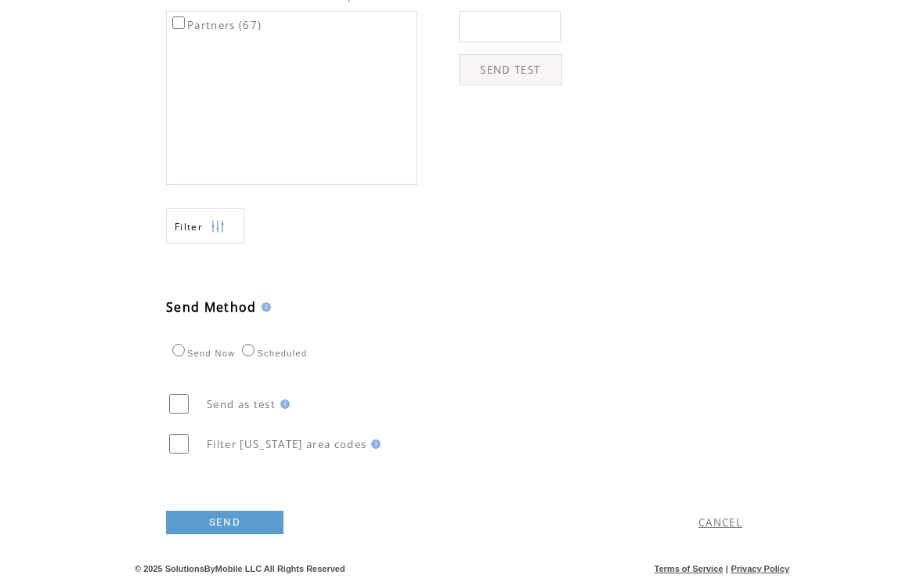  I want to click on span: © 2025 SolutionsByMobile LLC All Rights Reserved, so click(240, 569).